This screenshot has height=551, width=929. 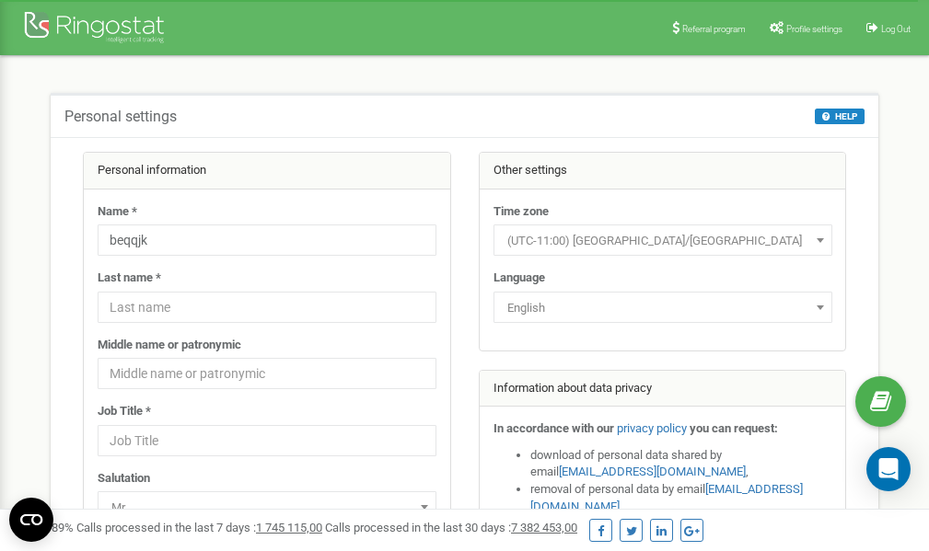 I want to click on div: Personal information, so click(x=267, y=171).